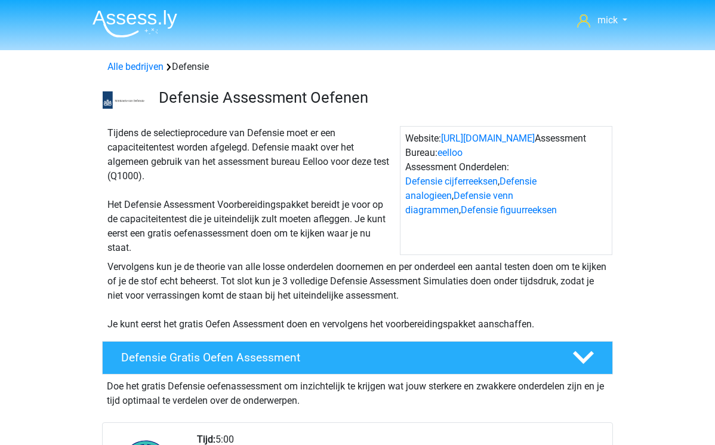 The height and width of the screenshot is (445, 715). What do you see at coordinates (608, 20) in the screenshot?
I see `span: mick` at bounding box center [608, 20].